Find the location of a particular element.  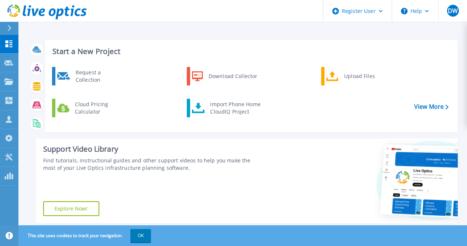

div: Import Phone Home CloudIQ Project is located at coordinates (235, 108).